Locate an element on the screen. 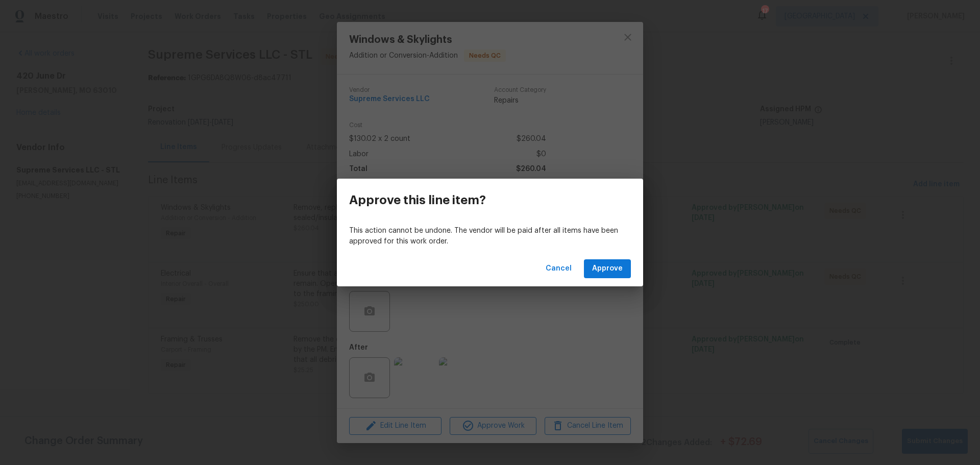 The image size is (980, 465). p: This action cannot be undone. The vendor will be paid after all items have been approved for this... is located at coordinates (490, 236).